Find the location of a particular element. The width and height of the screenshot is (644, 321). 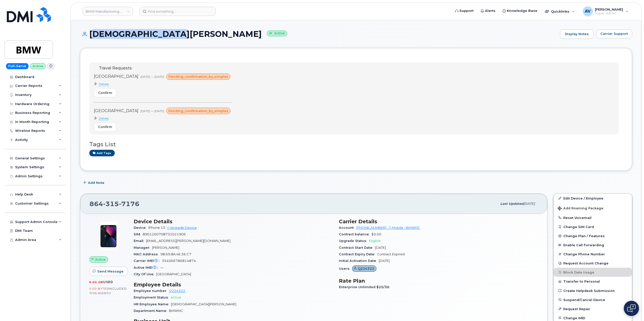

button: Change Phone Number is located at coordinates (593, 254).